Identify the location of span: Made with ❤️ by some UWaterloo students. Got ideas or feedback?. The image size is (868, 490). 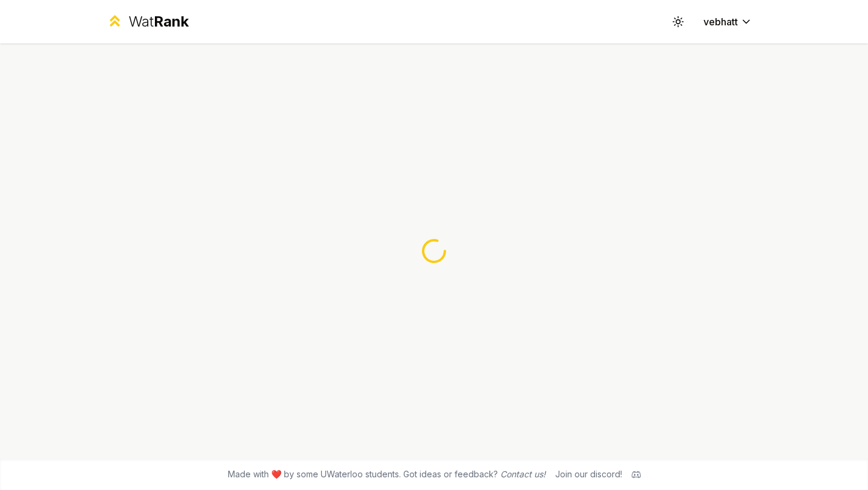
(386, 474).